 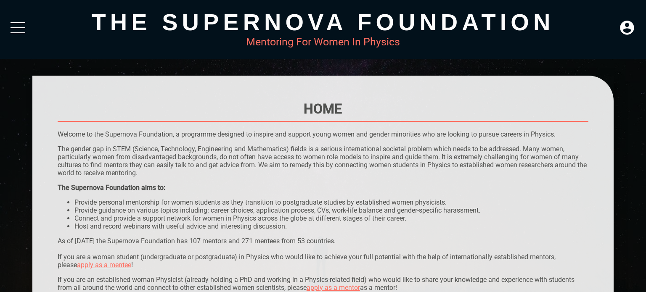 I want to click on div: The Supernova Foundation, so click(x=323, y=22).